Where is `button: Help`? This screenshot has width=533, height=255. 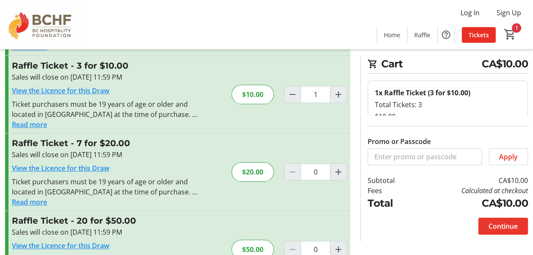
button: Help is located at coordinates (446, 35).